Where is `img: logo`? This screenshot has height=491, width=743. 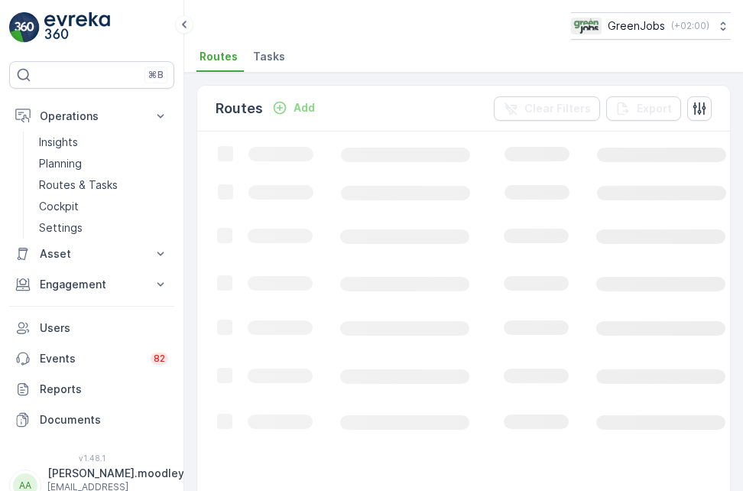
img: logo is located at coordinates (24, 28).